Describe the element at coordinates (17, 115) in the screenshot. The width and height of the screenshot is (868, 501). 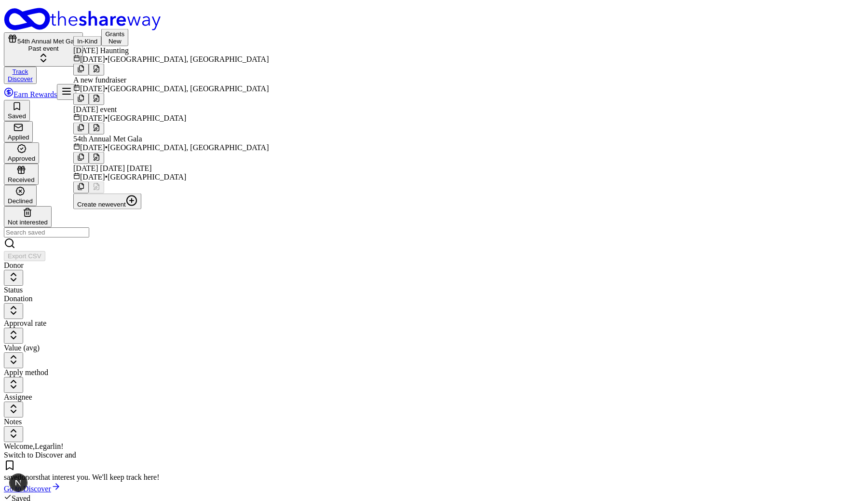
I see `div: Saved` at that location.